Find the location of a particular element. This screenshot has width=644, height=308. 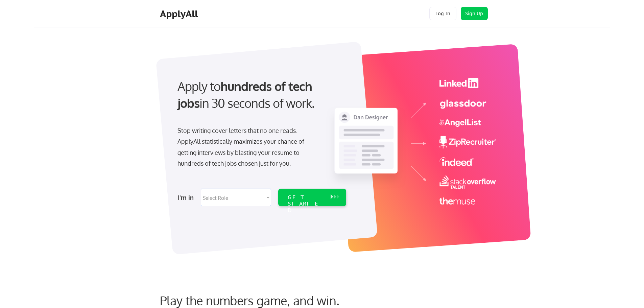

div: GET STARTED is located at coordinates (306, 204).